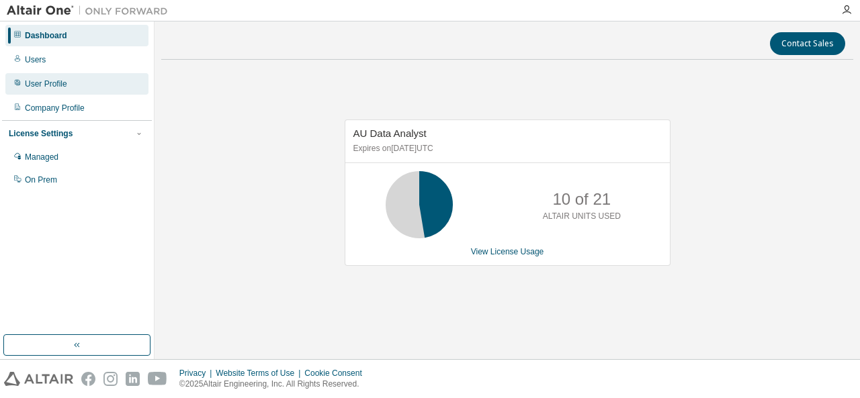 The height and width of the screenshot is (398, 860). Describe the element at coordinates (198, 374) in the screenshot. I see `div: Privacy` at that location.